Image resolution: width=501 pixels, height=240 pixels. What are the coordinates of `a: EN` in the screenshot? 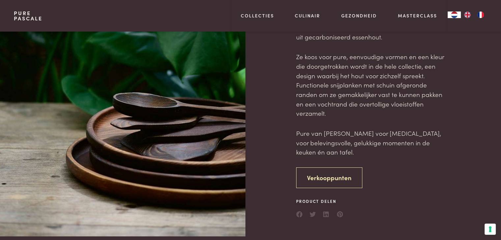 It's located at (467, 15).